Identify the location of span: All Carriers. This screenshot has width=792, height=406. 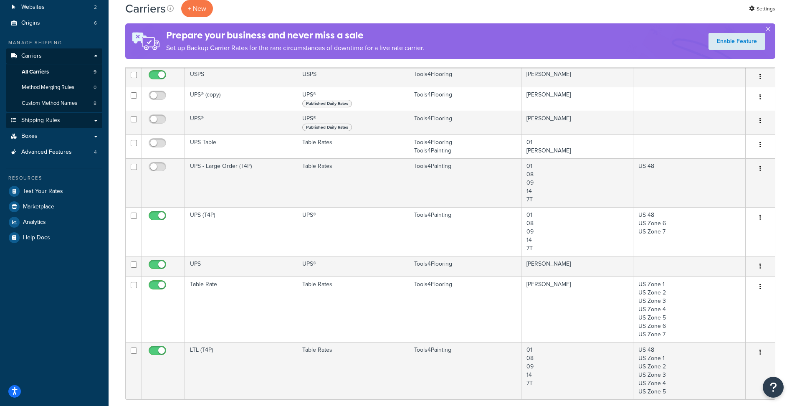
(35, 72).